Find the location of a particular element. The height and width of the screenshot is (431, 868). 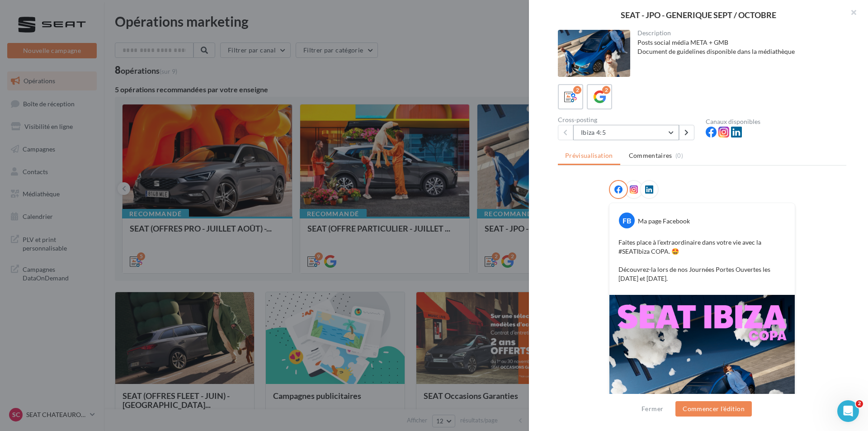

div: Description is located at coordinates (738, 33).